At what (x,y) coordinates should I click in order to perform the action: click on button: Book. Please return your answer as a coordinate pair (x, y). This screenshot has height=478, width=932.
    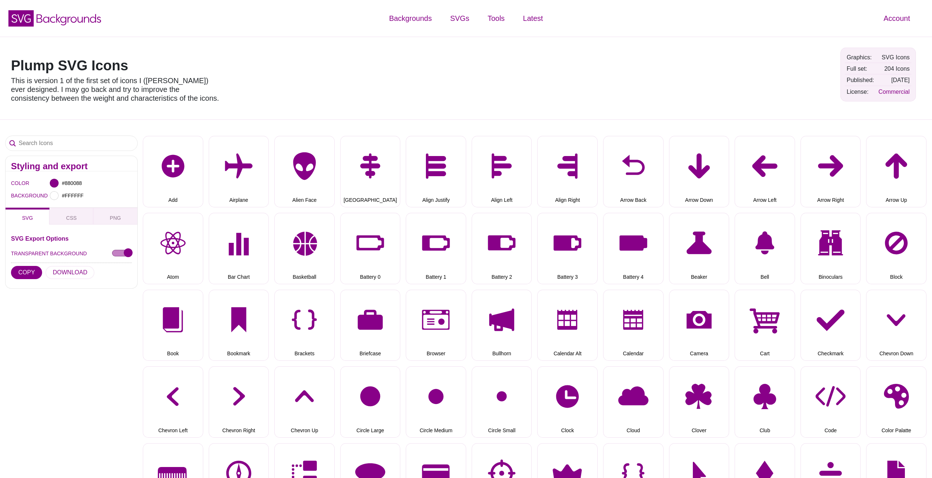
    Looking at the image, I should click on (173, 325).